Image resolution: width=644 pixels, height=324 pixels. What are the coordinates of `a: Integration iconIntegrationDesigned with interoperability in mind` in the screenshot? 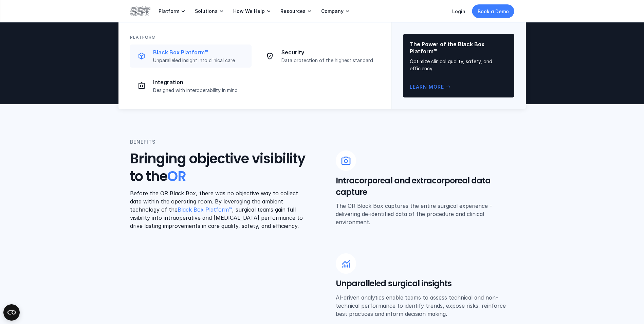 It's located at (191, 86).